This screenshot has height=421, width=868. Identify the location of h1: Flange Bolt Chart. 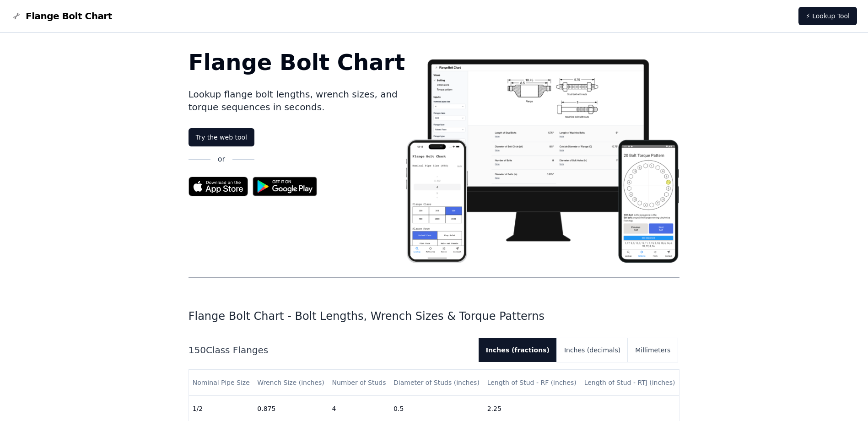
(297, 62).